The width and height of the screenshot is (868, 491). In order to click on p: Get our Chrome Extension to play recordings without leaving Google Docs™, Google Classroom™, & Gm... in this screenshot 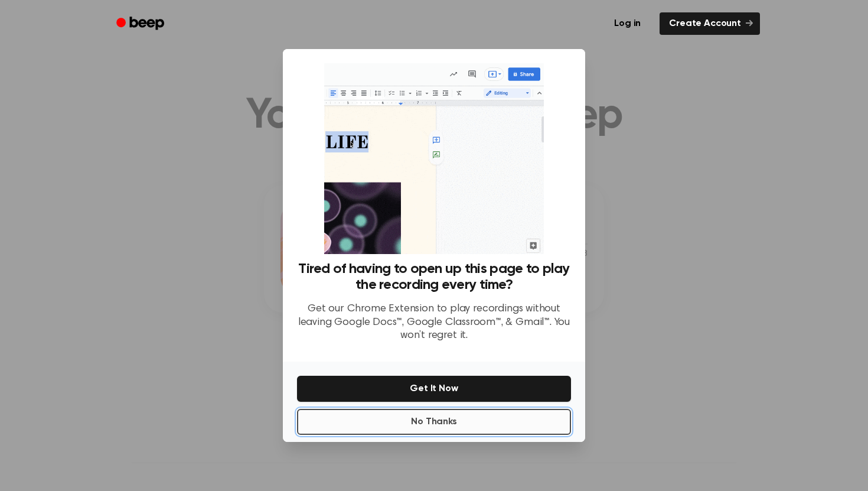, I will do `click(434, 323)`.